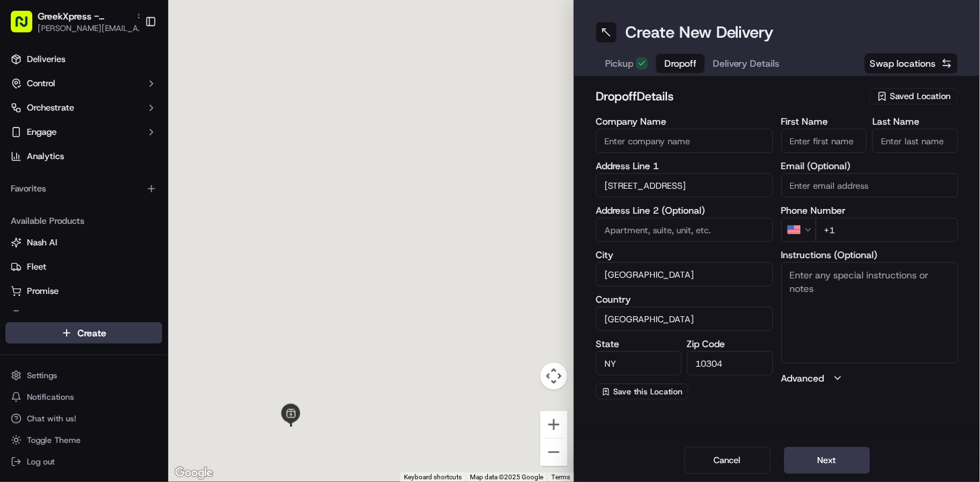 This screenshot has width=980, height=482. Describe the element at coordinates (83, 291) in the screenshot. I see `button: Promise` at that location.